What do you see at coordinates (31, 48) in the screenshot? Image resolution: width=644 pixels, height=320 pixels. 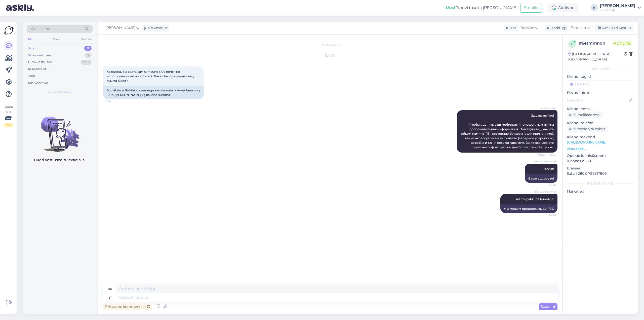 I see `div: Uus` at bounding box center [31, 48].